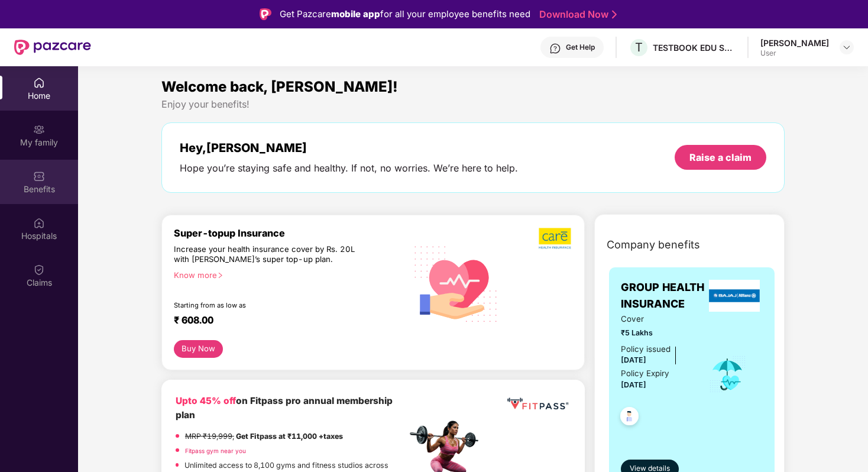 The image size is (868, 472). What do you see at coordinates (694, 48) in the screenshot?
I see `div: TESTBOOK EDU SOLUTIONS PRIVATE LIMITED` at bounding box center [694, 48].